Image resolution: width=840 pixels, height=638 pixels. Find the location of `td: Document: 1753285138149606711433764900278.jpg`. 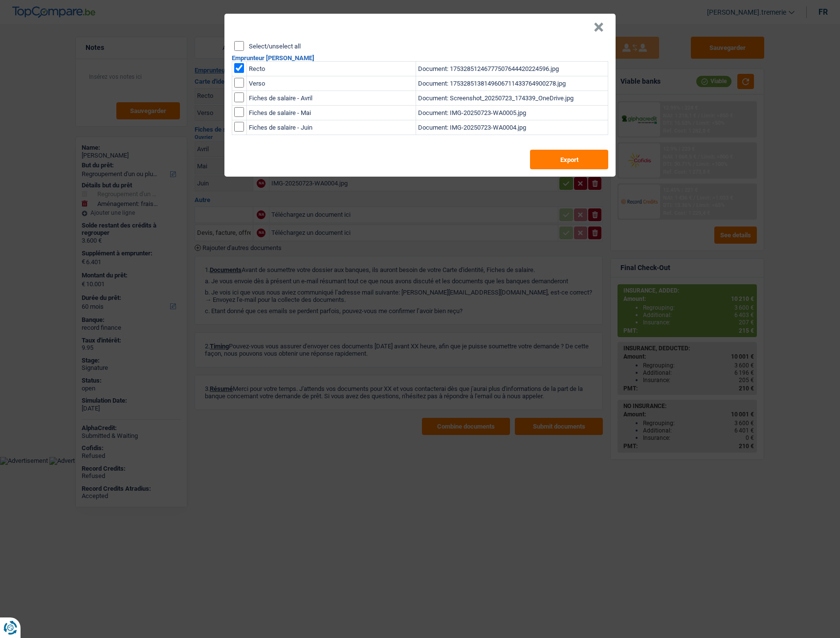

td: Document: 1753285138149606711433764900278.jpg is located at coordinates (512, 84).